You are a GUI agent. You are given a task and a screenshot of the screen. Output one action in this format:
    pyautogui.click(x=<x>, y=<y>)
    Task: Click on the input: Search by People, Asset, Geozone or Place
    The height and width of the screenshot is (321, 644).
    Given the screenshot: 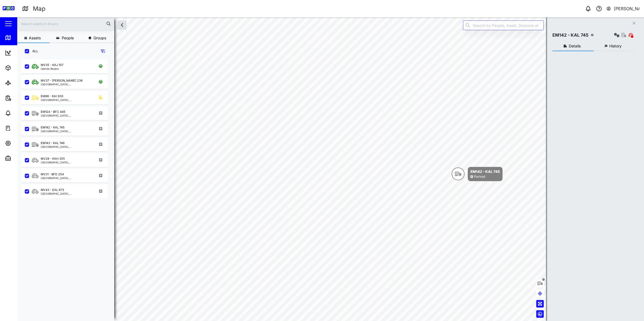 What is the action you would take?
    pyautogui.click(x=503, y=25)
    